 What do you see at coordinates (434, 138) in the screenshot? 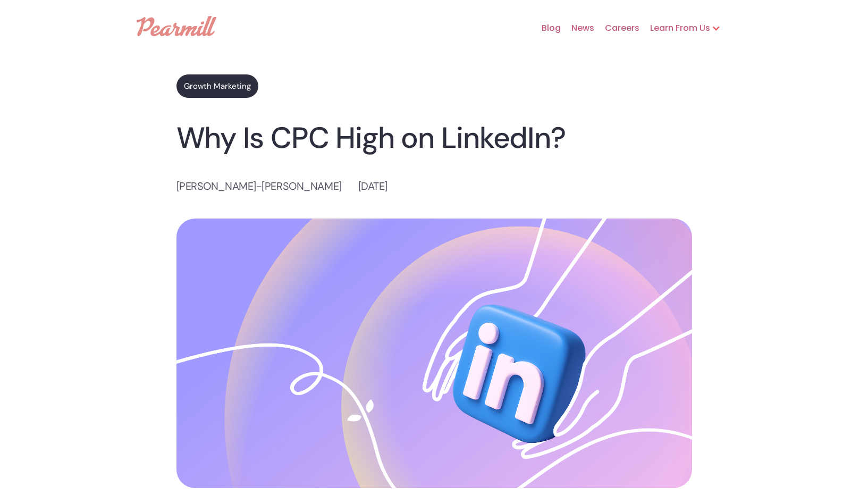
I see `h1: Why Is CPC High on LinkedIn?` at bounding box center [434, 138].